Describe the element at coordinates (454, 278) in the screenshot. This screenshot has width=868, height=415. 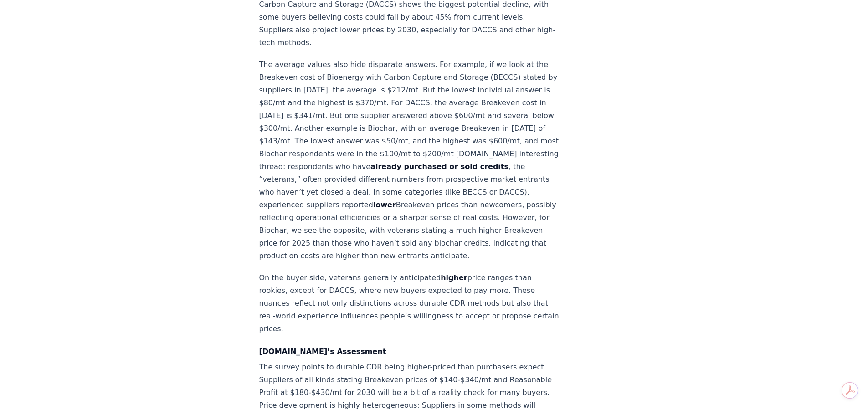
I see `strong: higher` at that location.